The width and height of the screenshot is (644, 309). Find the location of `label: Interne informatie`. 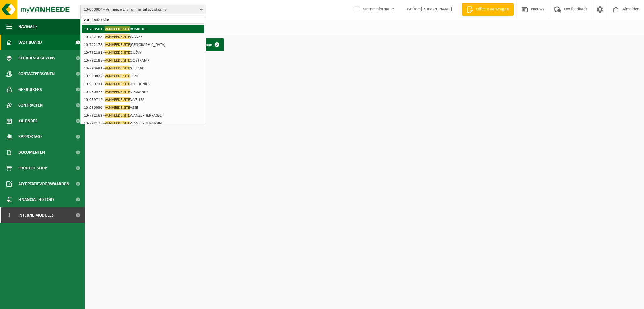

label: Interne informatie is located at coordinates (373, 9).